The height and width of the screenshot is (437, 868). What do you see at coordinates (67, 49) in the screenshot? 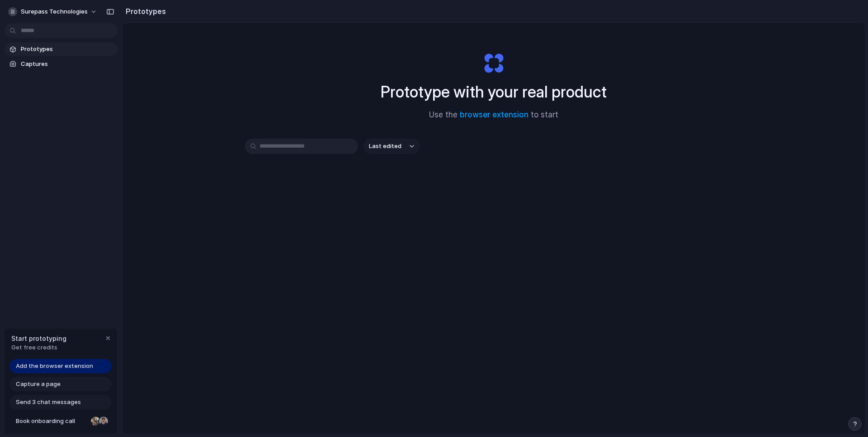
I see `span: Prototypes` at bounding box center [67, 49].